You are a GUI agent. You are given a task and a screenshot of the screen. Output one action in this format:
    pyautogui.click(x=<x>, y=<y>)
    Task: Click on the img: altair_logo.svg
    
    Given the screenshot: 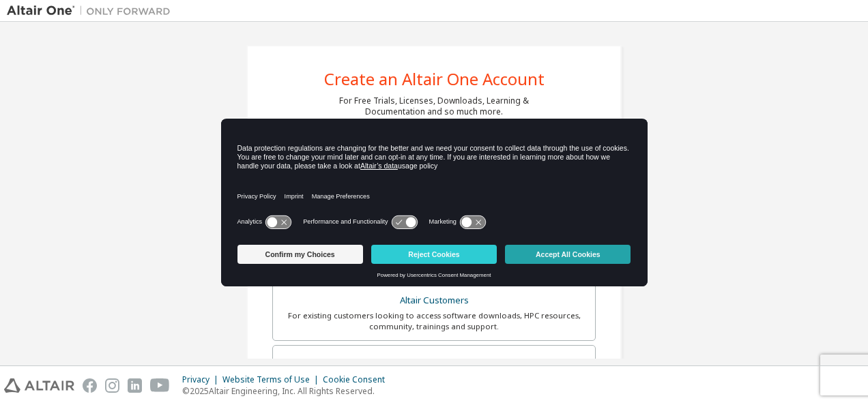 What is the action you would take?
    pyautogui.click(x=39, y=385)
    